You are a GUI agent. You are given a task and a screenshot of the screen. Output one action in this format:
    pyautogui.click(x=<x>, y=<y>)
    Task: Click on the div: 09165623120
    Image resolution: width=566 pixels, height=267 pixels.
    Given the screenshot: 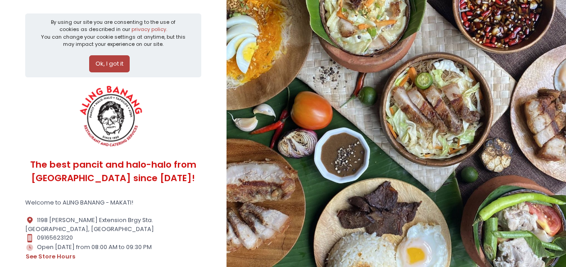 What is the action you would take?
    pyautogui.click(x=113, y=238)
    